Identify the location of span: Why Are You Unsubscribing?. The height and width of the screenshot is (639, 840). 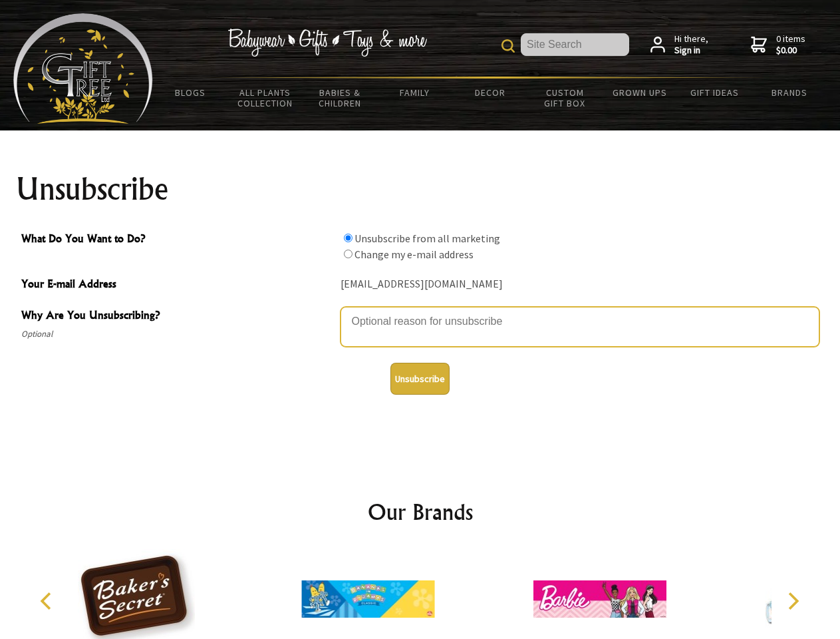
(178, 316).